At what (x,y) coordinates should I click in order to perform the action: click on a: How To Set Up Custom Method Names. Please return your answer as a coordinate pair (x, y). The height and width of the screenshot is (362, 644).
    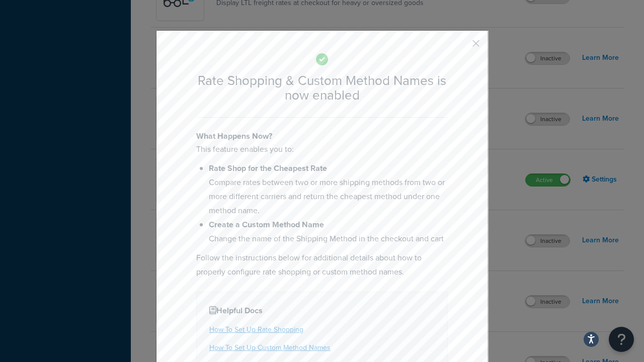
    Looking at the image, I should click on (270, 348).